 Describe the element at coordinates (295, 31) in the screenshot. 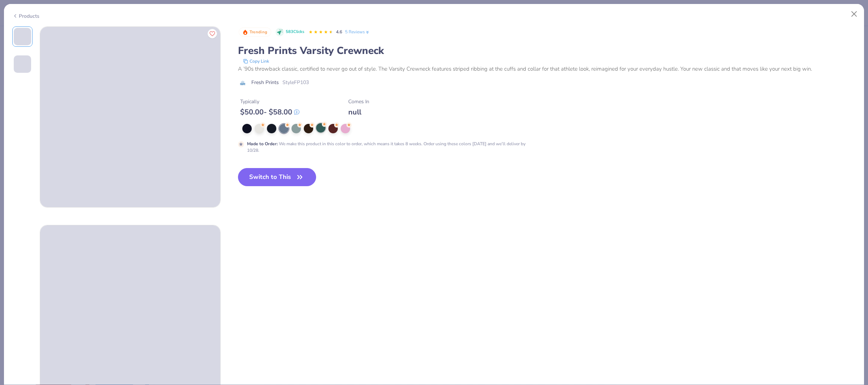

I see `span: 583 Clicks` at that location.